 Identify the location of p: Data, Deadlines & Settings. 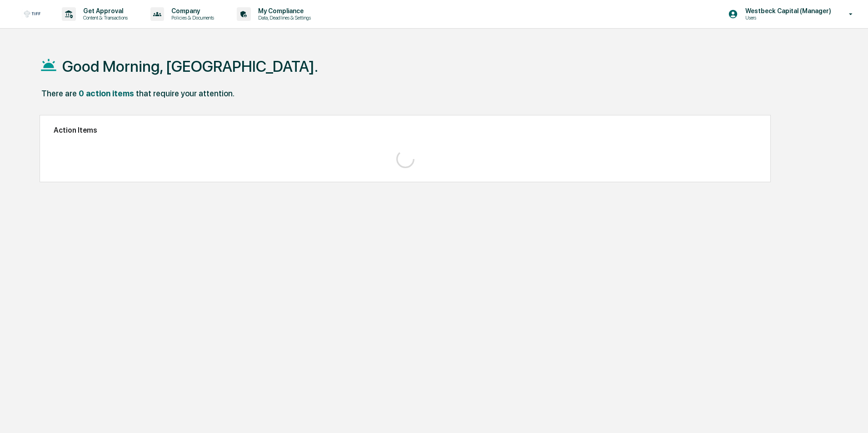
(283, 18).